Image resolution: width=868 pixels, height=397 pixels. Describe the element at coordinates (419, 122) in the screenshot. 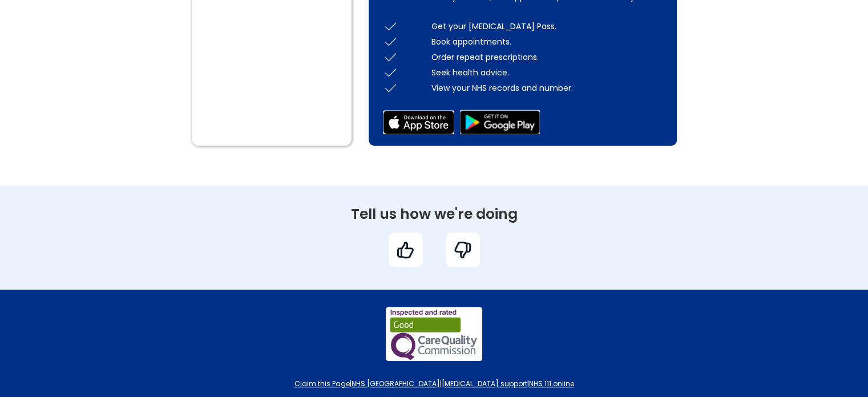

I see `img: app store icon` at that location.